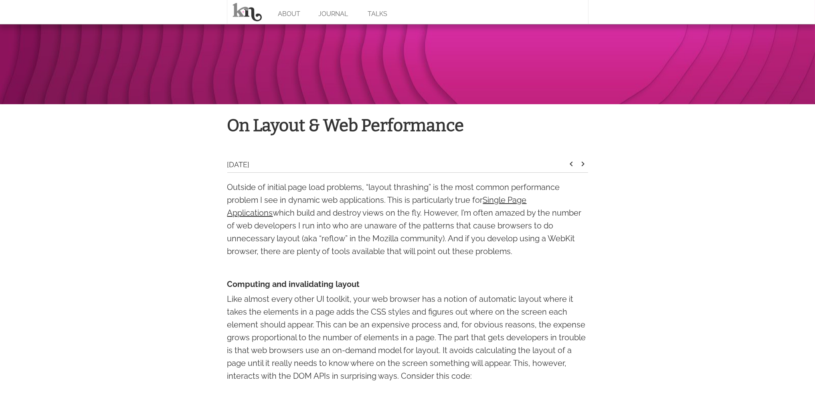 This screenshot has width=815, height=398. I want to click on i: keyboard_arrow_right, so click(584, 164).